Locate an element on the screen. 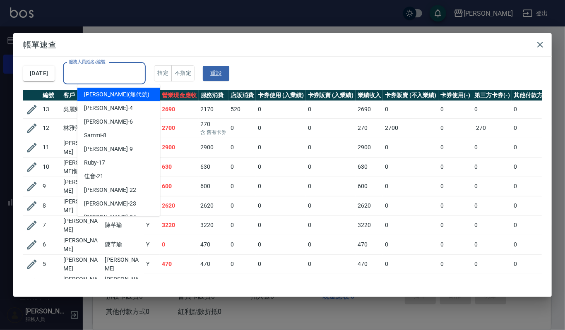  td: 6 is located at coordinates (51, 245).